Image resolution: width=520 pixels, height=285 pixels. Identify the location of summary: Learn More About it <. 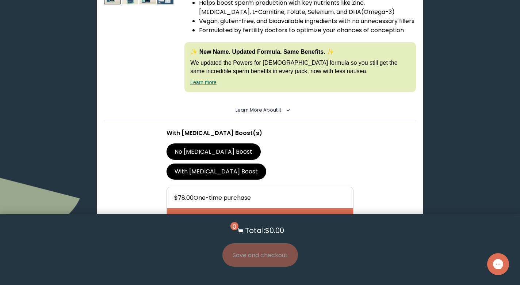
(260, 110).